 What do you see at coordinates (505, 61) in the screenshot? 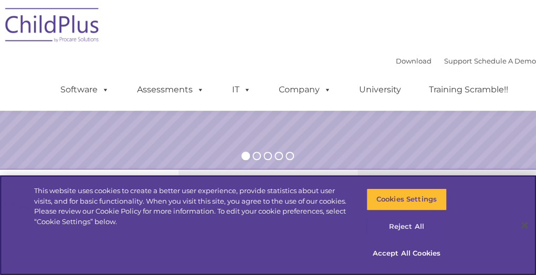
I see `a: Schedule A Demo` at bounding box center [505, 61].